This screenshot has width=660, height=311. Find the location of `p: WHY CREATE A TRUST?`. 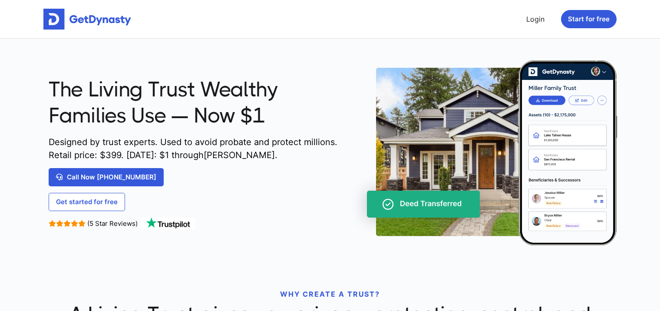

p: WHY CREATE A TRUST? is located at coordinates (330, 294).